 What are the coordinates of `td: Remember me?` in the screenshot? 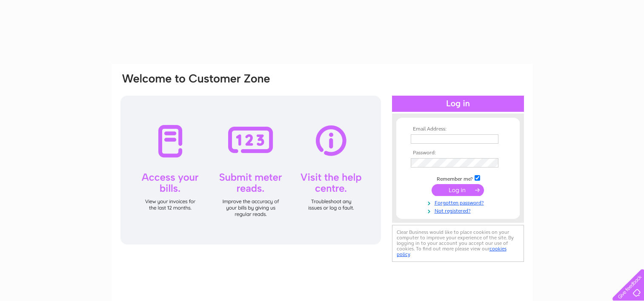 It's located at (458, 179).